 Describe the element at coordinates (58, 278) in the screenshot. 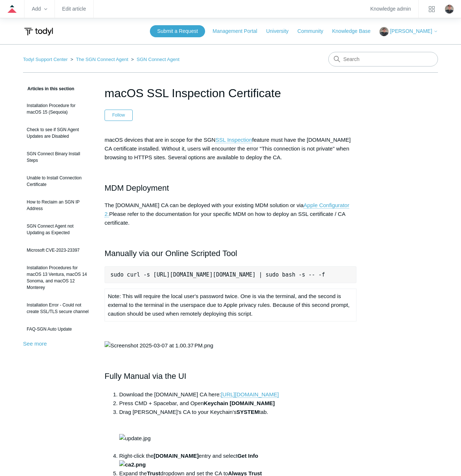

I see `a: Installation Procedures for macOS 13 Ventura, macOS 14 Sonoma, and macOS 12 Monterey` at that location.